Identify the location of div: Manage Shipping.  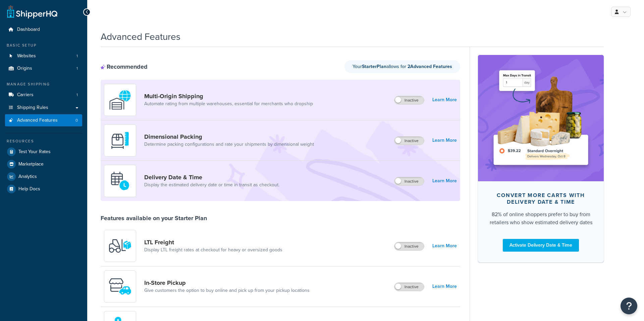
(43, 84).